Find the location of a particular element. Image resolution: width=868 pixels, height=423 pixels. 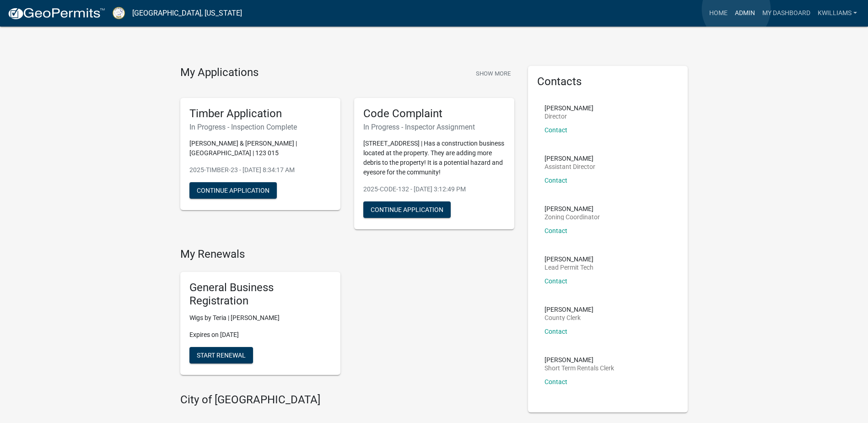

a: Admin is located at coordinates (745, 14).